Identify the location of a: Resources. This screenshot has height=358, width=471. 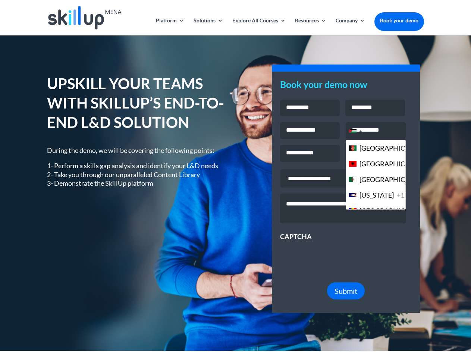
(311, 26).